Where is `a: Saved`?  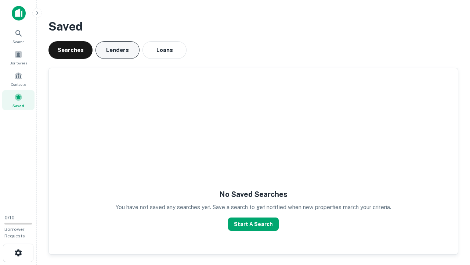
a: Saved is located at coordinates (18, 100).